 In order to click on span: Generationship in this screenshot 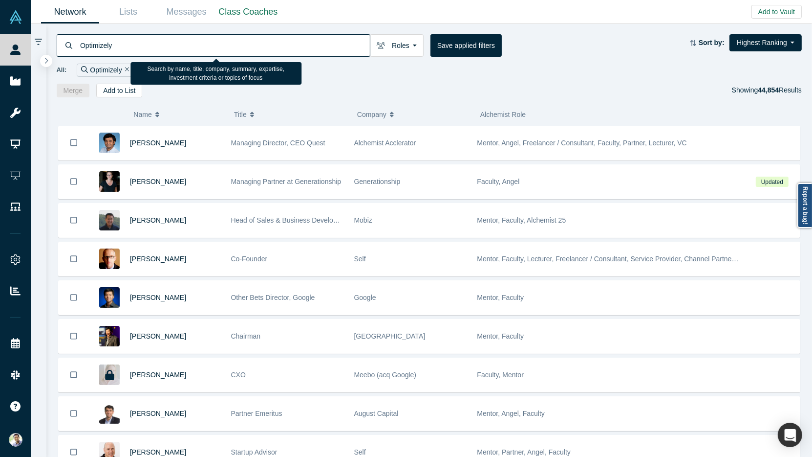, I will do `click(377, 181)`.